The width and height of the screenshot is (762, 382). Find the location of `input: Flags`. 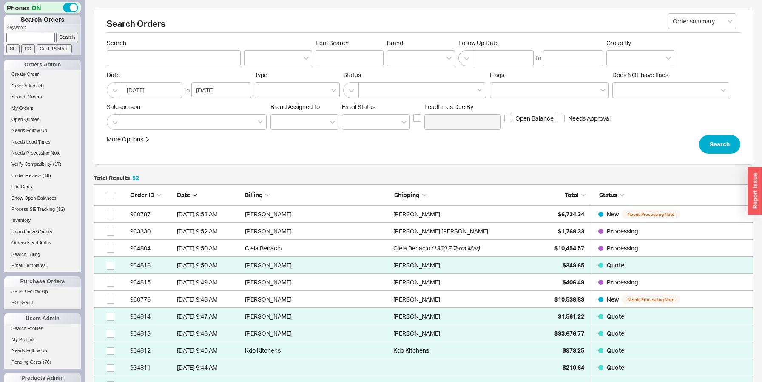

input: Flags is located at coordinates (498, 90).